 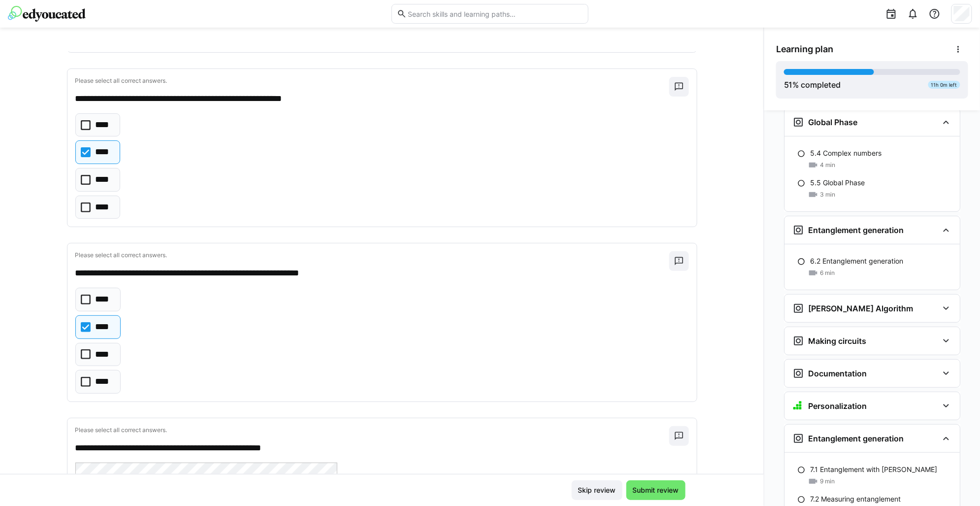 What do you see at coordinates (805, 49) in the screenshot?
I see `span: Learning plan` at bounding box center [805, 49].